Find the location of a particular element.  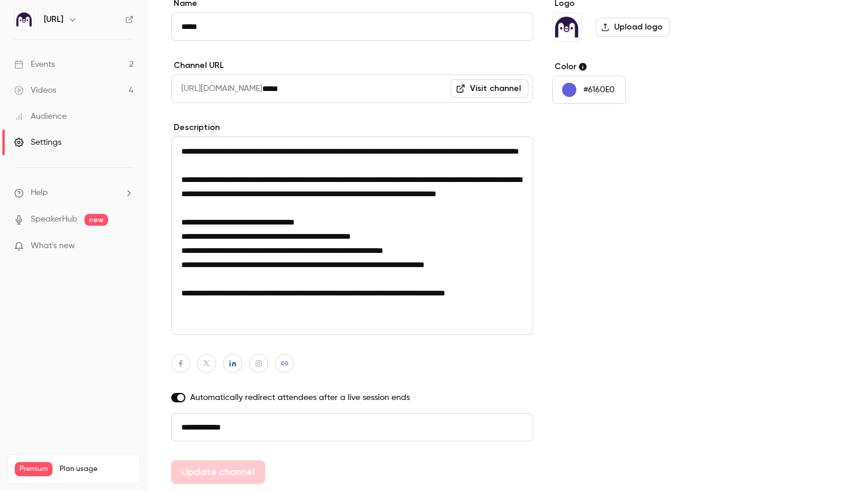

label: Color is located at coordinates (643, 66).